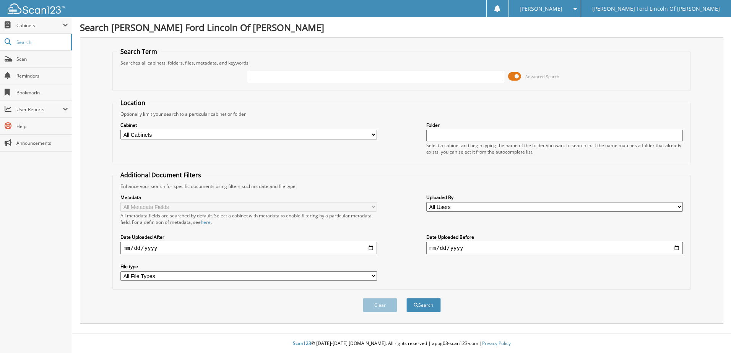 This screenshot has height=353, width=731. I want to click on div: All metadata fields are searched by default. Select a cabinet with metadata to enable filtering b..., so click(249, 219).